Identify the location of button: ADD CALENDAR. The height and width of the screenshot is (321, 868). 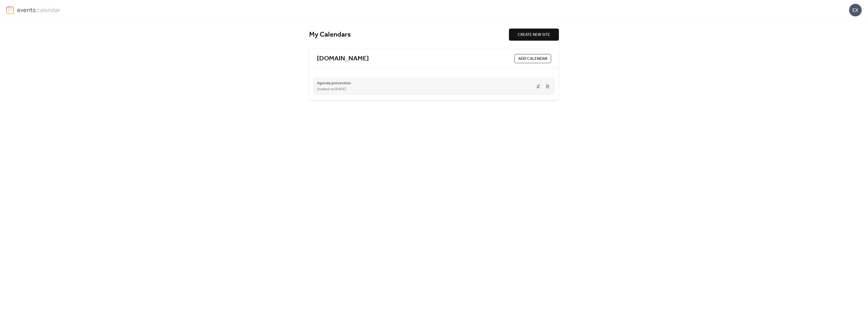
(532, 59).